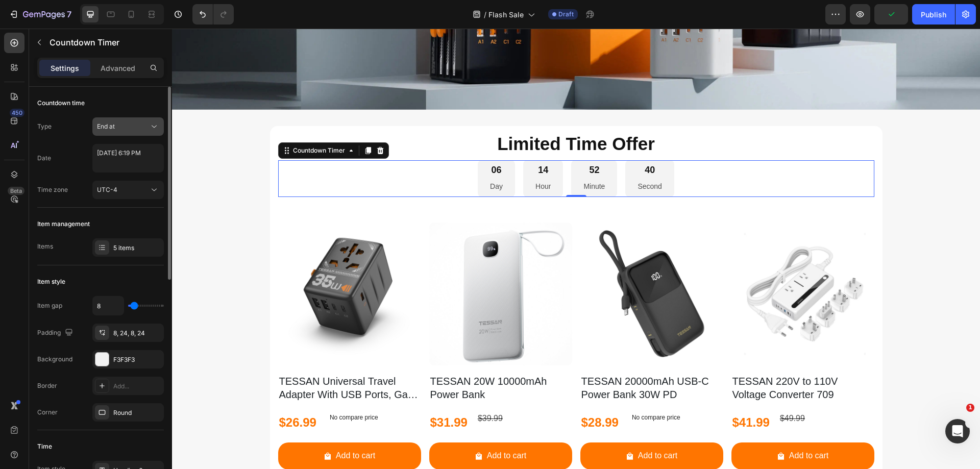 The image size is (980, 469). I want to click on h2: TESSAN 20W 10000mAh Power Bank, so click(329, 359).